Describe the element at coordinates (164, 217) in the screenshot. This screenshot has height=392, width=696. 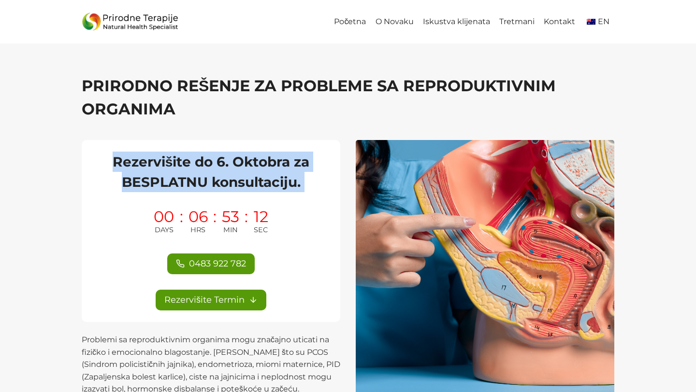
I see `span: 00` at that location.